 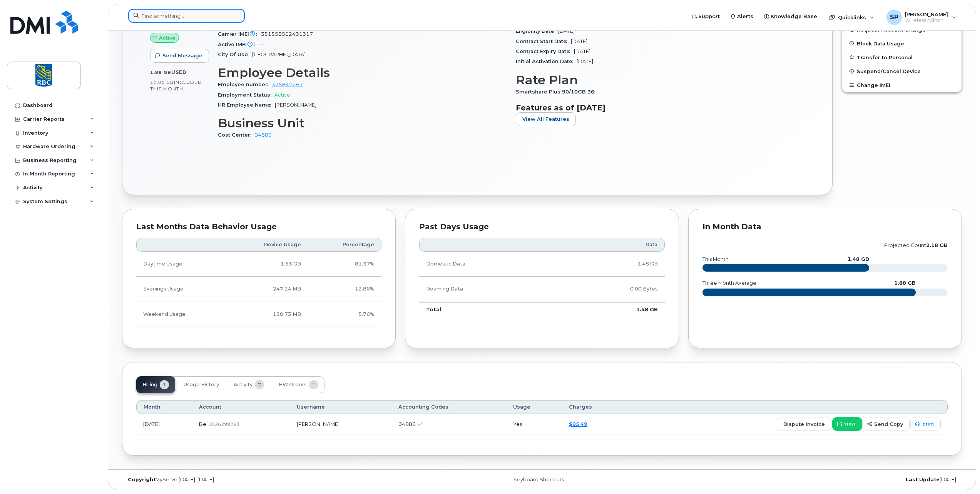 I want to click on th: Month, so click(x=164, y=407).